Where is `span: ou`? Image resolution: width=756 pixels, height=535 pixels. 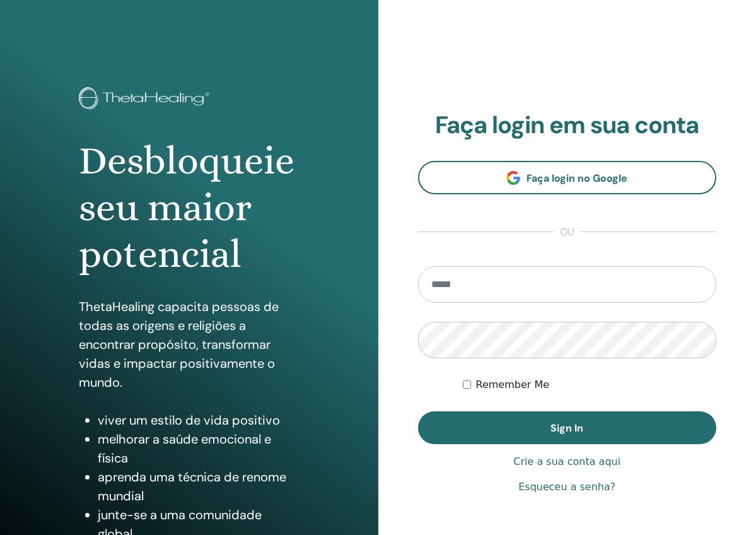 span: ou is located at coordinates (567, 232).